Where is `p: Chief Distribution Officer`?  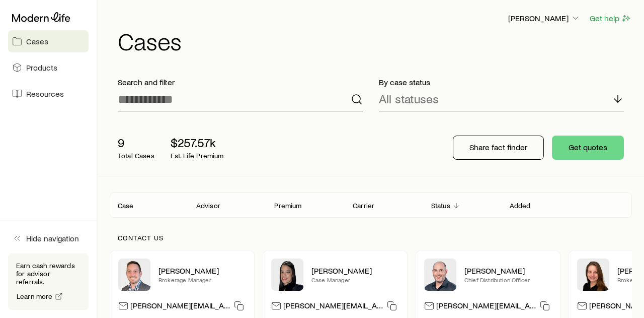
p: Chief Distribution Officer is located at coordinates (508, 279).